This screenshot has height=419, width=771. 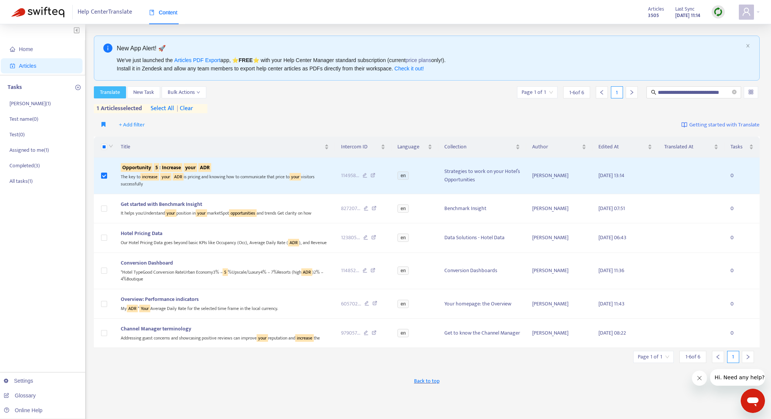 What do you see at coordinates (351, 333) in the screenshot?
I see `span: 979057 ...` at bounding box center [351, 333].